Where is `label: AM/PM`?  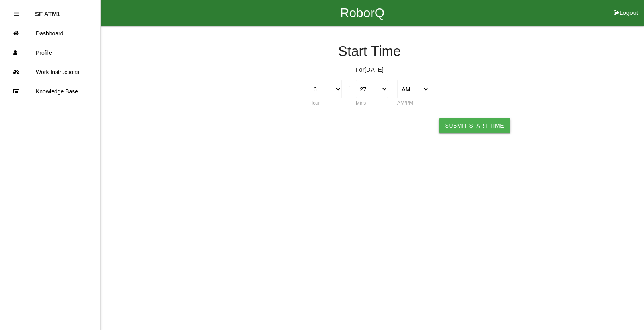
label: AM/PM is located at coordinates (405, 103).